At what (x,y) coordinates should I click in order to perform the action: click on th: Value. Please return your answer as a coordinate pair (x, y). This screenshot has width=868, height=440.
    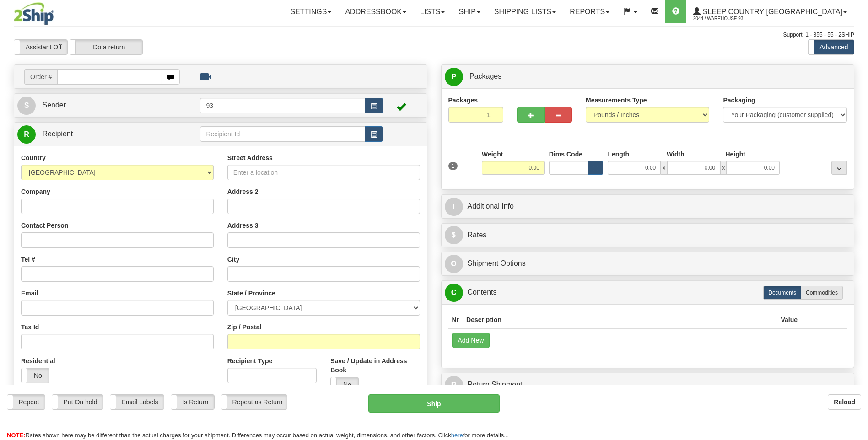
    Looking at the image, I should click on (789, 320).